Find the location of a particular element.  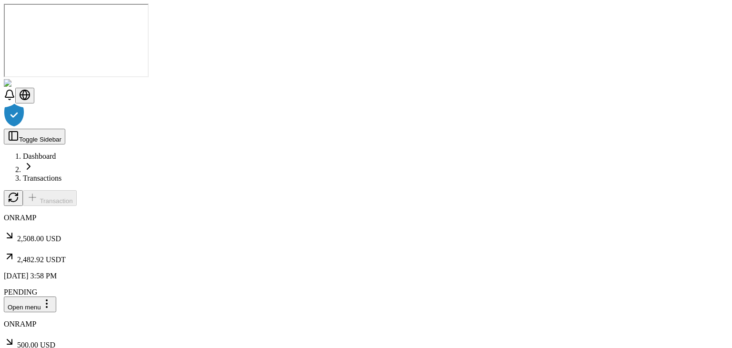

nav: breadcrumb is located at coordinates (366, 167).